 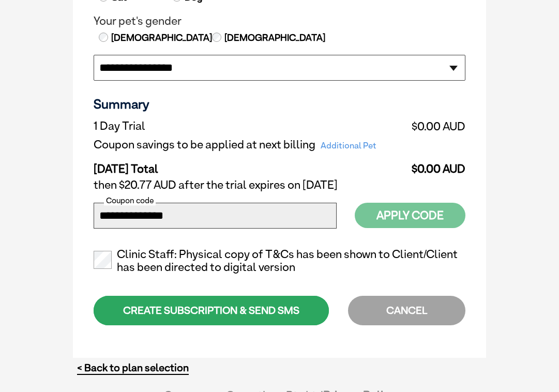 What do you see at coordinates (279, 261) in the screenshot?
I see `label: Clinic Staff: Physical copy of T&Cs has been shown to Client/Client has been directed to digital ...` at bounding box center [279, 261].